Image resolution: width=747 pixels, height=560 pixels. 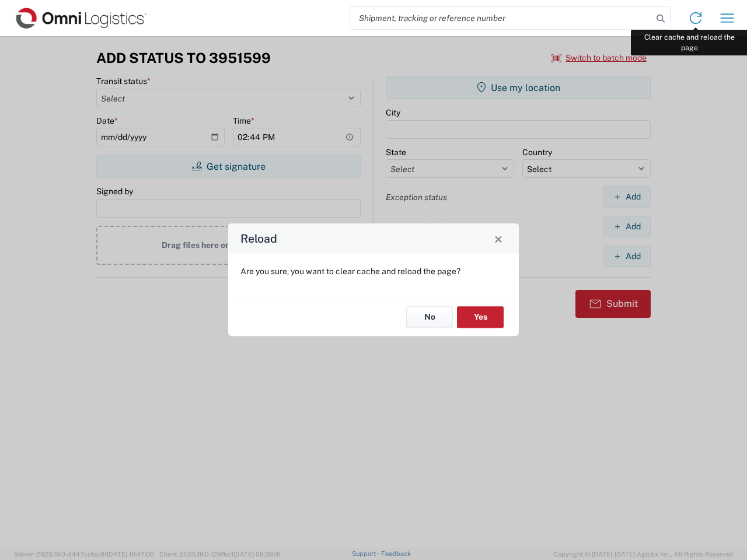 I want to click on button: Close, so click(x=498, y=239).